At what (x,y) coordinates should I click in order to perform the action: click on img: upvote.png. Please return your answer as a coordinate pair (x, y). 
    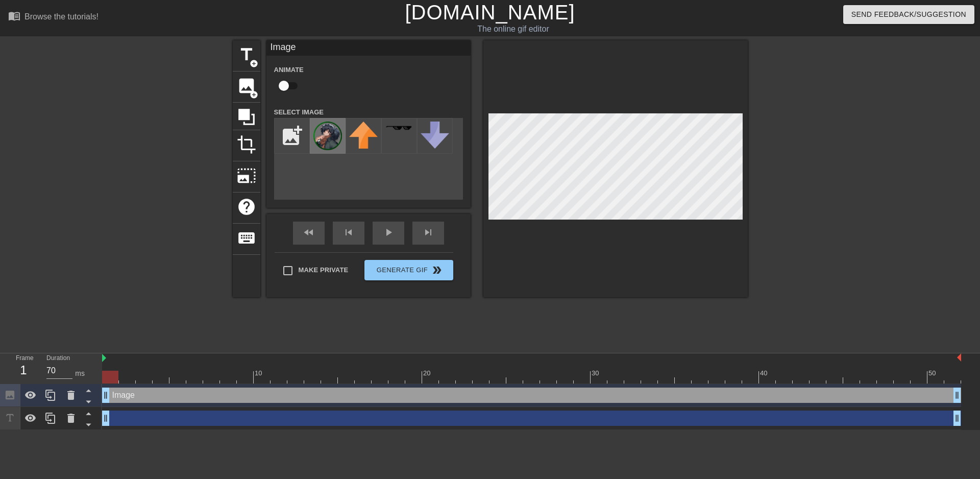
    Looking at the image, I should click on (364, 135).